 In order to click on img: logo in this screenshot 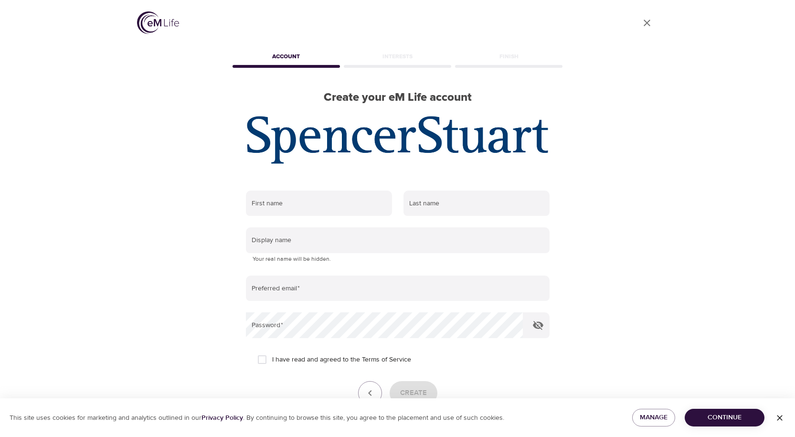, I will do `click(158, 22)`.